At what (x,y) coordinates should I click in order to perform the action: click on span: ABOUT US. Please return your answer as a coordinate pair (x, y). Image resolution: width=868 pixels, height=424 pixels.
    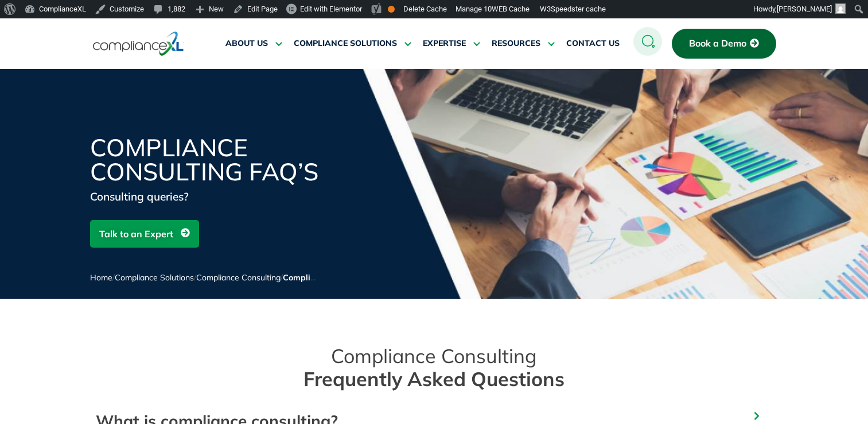
    Looking at the image, I should click on (247, 43).